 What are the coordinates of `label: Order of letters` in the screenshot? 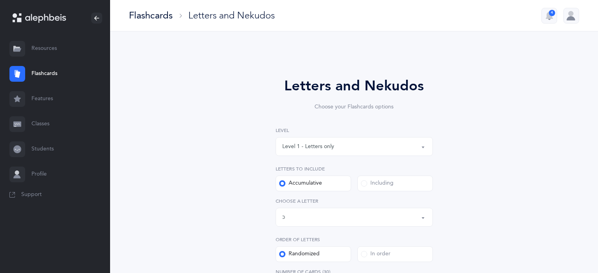 It's located at (354, 240).